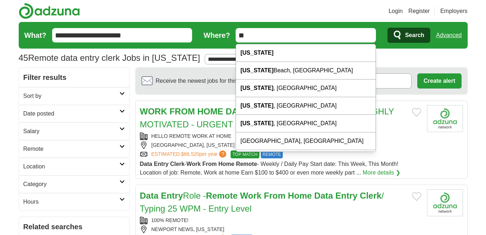 The height and width of the screenshot is (235, 486). I want to click on h2: Sort by, so click(71, 96).